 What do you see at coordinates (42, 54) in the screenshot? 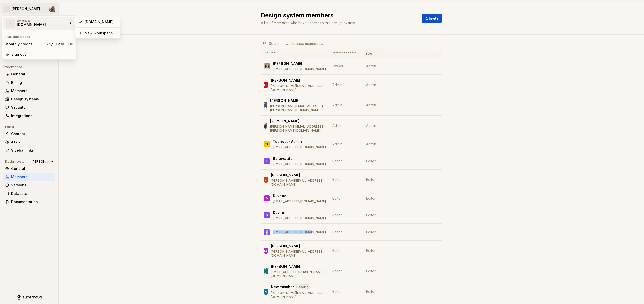
I see `div: Sign out` at bounding box center [42, 54].